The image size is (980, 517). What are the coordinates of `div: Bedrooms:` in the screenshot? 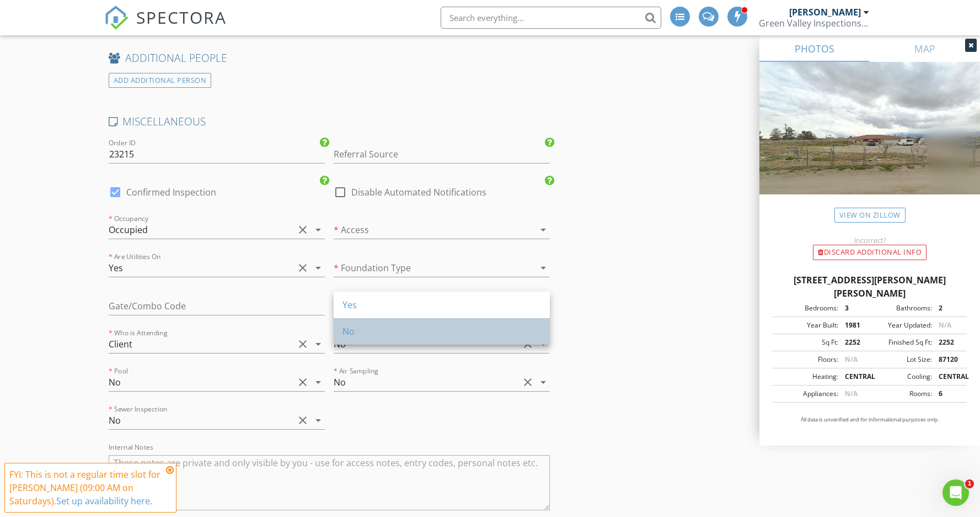 It's located at (807, 308).